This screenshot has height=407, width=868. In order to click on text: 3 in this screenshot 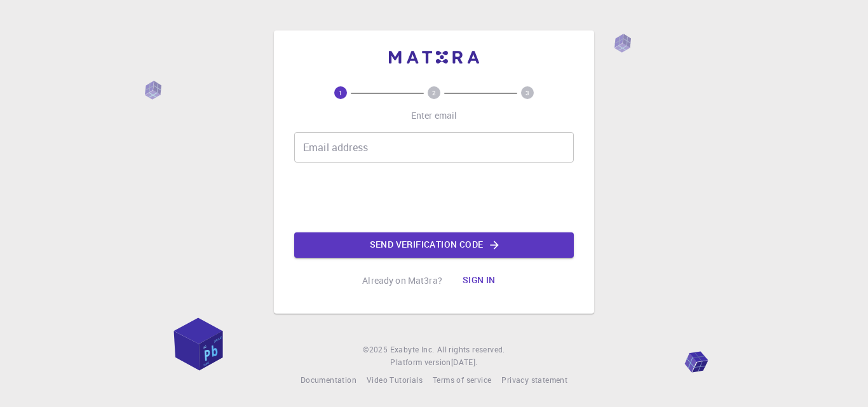, I will do `click(528, 93)`.